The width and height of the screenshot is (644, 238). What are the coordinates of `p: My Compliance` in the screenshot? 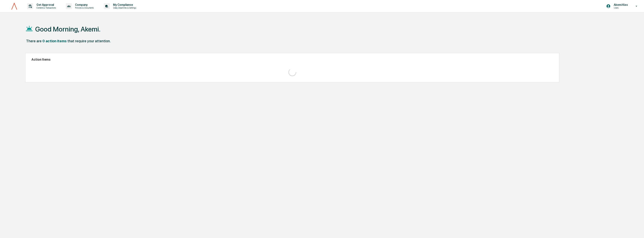 It's located at (124, 5).